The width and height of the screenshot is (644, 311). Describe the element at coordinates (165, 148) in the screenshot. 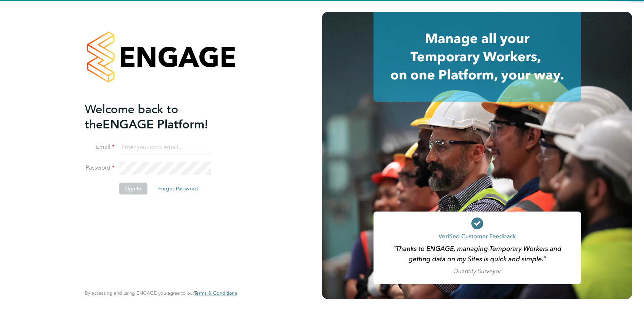

I see `input: Enter your work email...` at that location.